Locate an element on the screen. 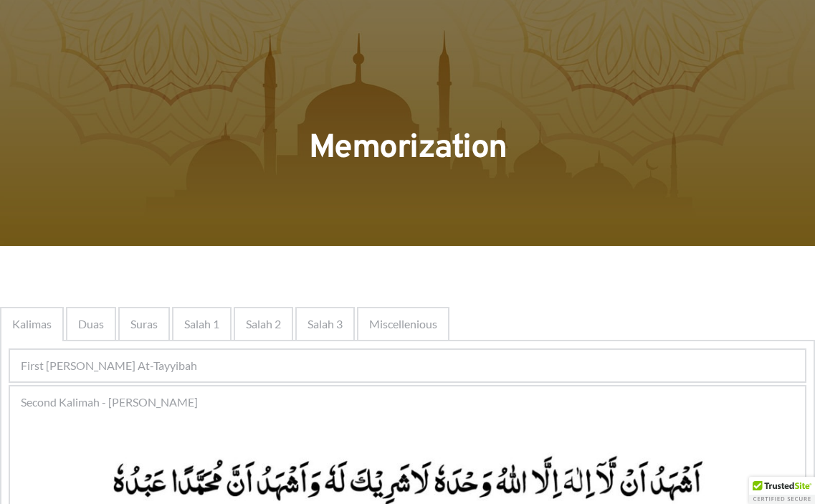 This screenshot has width=815, height=504. span: Salah 2 is located at coordinates (264, 324).